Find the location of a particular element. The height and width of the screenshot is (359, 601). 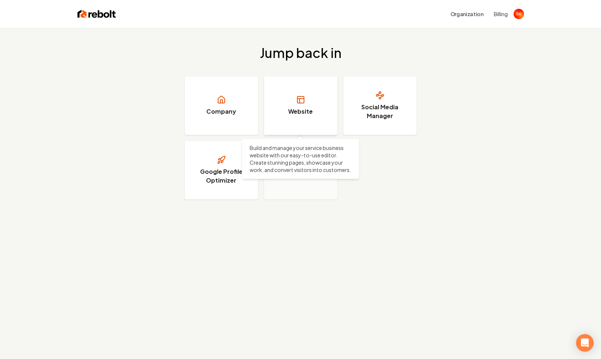

h3: Website is located at coordinates (300, 112).